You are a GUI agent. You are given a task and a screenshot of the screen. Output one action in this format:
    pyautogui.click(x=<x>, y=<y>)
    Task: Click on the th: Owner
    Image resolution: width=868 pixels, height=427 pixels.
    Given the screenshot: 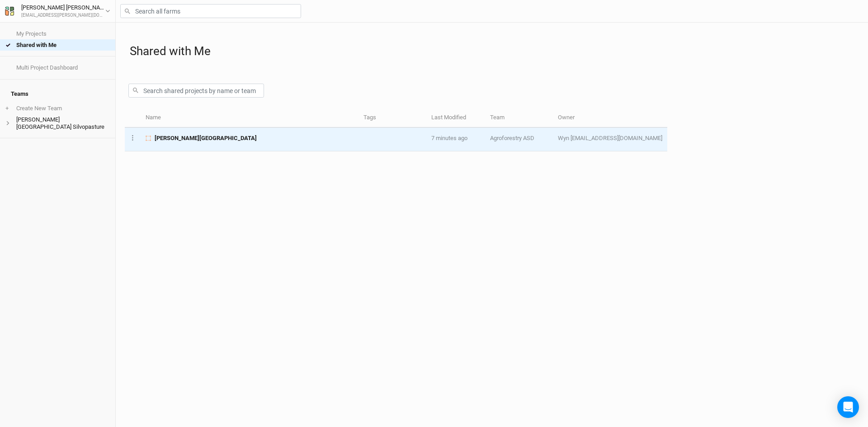 What is the action you would take?
    pyautogui.click(x=610, y=118)
    